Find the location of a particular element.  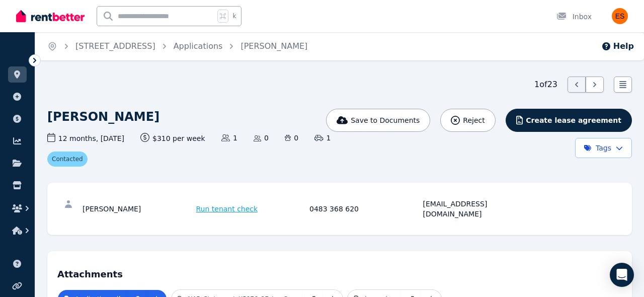

span: Create lease agreement is located at coordinates (574, 120).